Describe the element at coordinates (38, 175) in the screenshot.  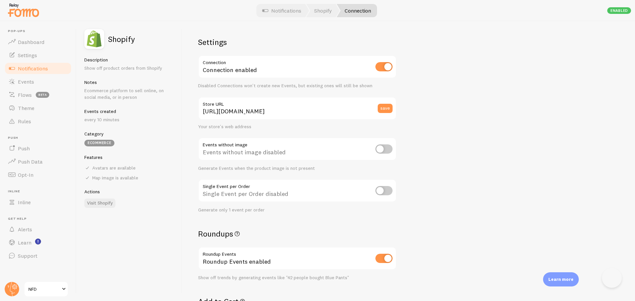
I see `a: Opt-In` at that location.